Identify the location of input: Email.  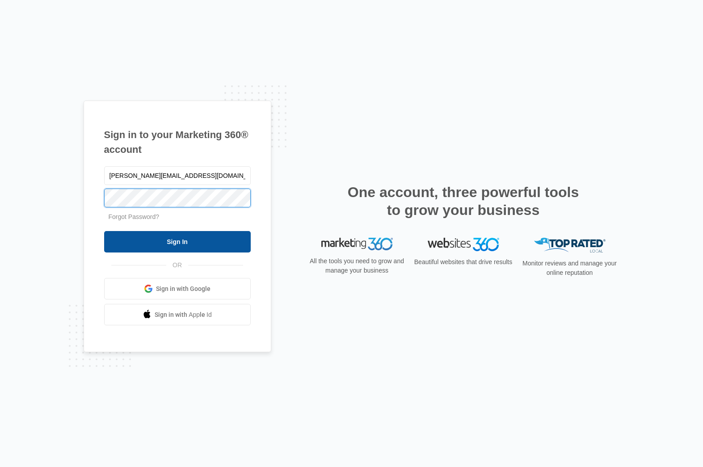
(177, 176).